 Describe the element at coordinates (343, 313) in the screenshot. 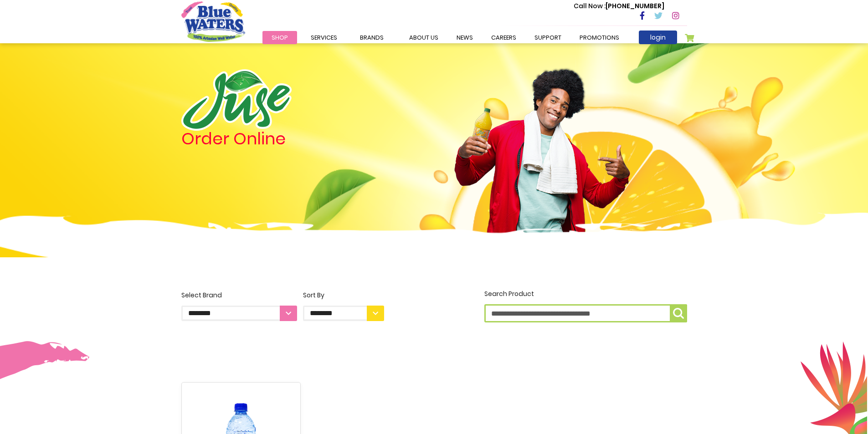

I see `select: Sort By` at that location.